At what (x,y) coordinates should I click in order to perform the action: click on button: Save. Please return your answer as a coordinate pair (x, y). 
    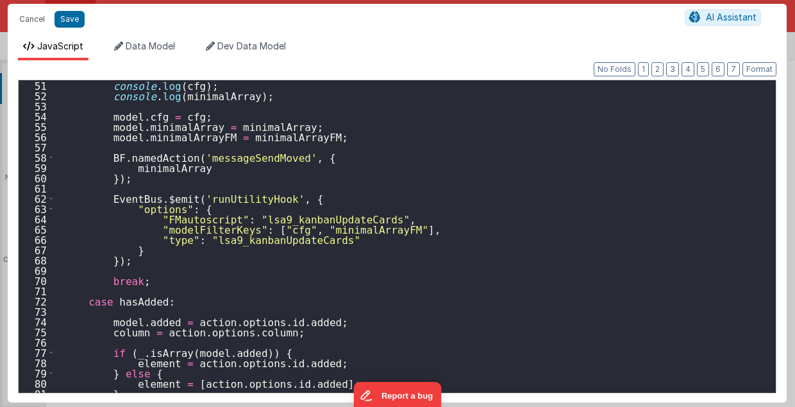
    Looking at the image, I should click on (69, 19).